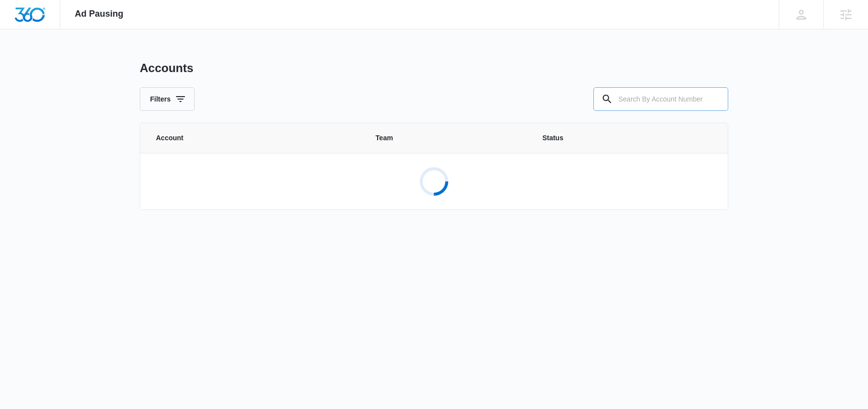 The height and width of the screenshot is (409, 868). Describe the element at coordinates (254, 138) in the screenshot. I see `span: Account` at that location.